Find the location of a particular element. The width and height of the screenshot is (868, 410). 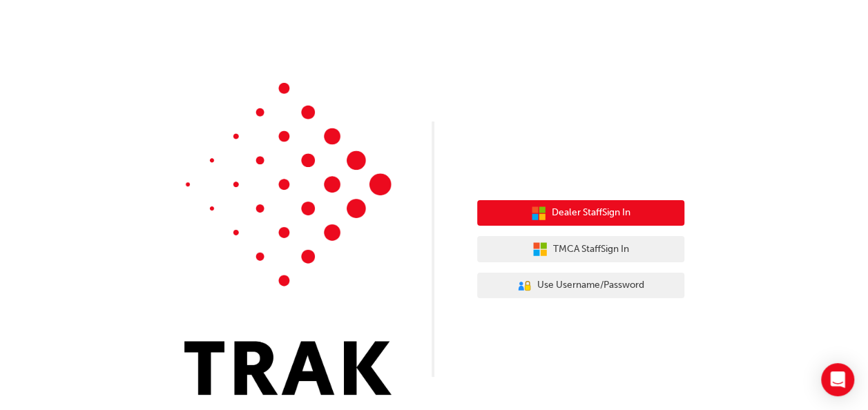

button: TMCA StaffSign In is located at coordinates (581, 249).